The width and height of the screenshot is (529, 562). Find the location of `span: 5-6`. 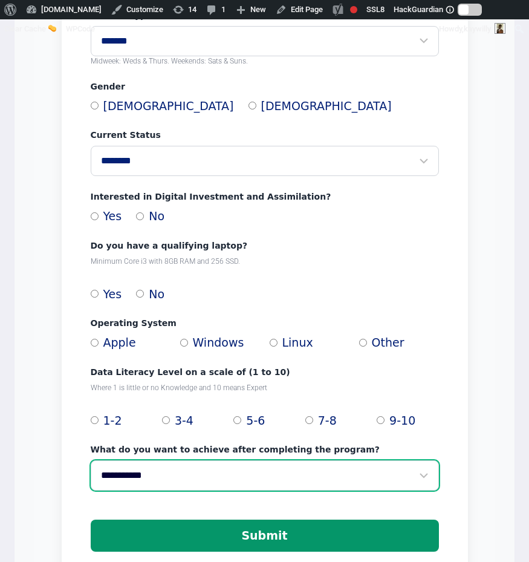

span: 5-6 is located at coordinates (255, 420).